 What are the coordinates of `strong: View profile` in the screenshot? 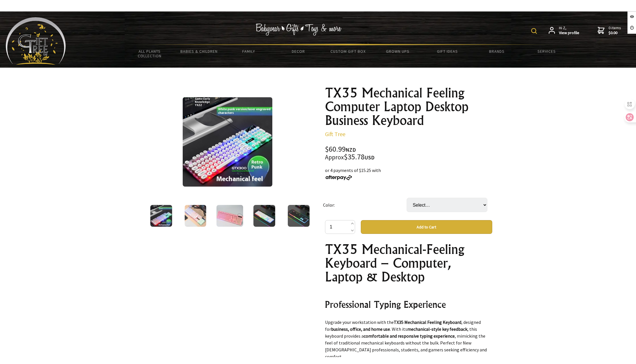 It's located at (569, 33).